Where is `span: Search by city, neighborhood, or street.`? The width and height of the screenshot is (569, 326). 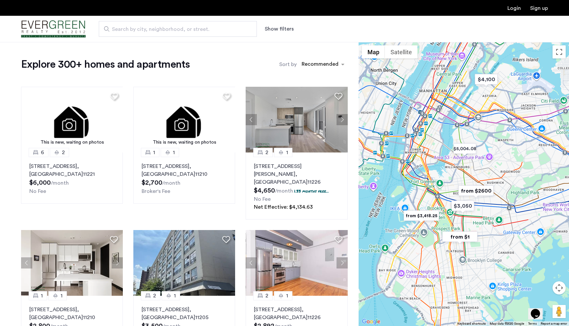 span: Search by city, neighborhood, or street. is located at coordinates (175, 29).